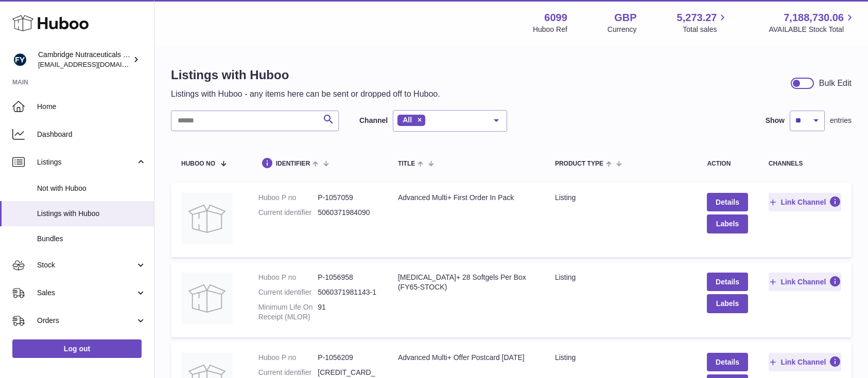  What do you see at coordinates (86, 320) in the screenshot?
I see `span: Orders` at bounding box center [86, 320].